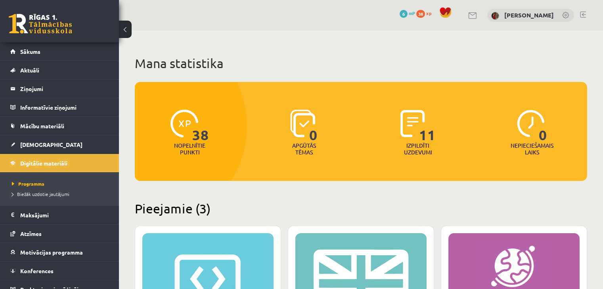 Image resolution: width=603 pixels, height=289 pixels. What do you see at coordinates (65, 107) in the screenshot?
I see `legend: Informatīvie ziņojumi` at bounding box center [65, 107].